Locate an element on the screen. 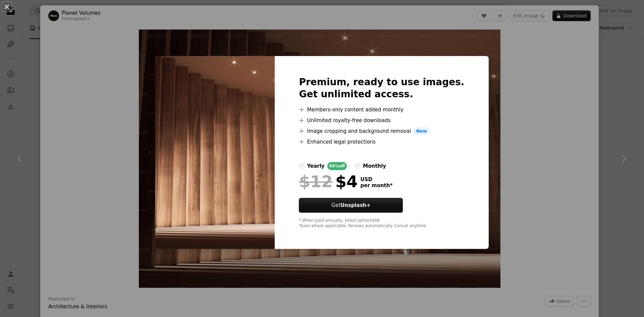  strong: Unsplash+ is located at coordinates (356, 205).